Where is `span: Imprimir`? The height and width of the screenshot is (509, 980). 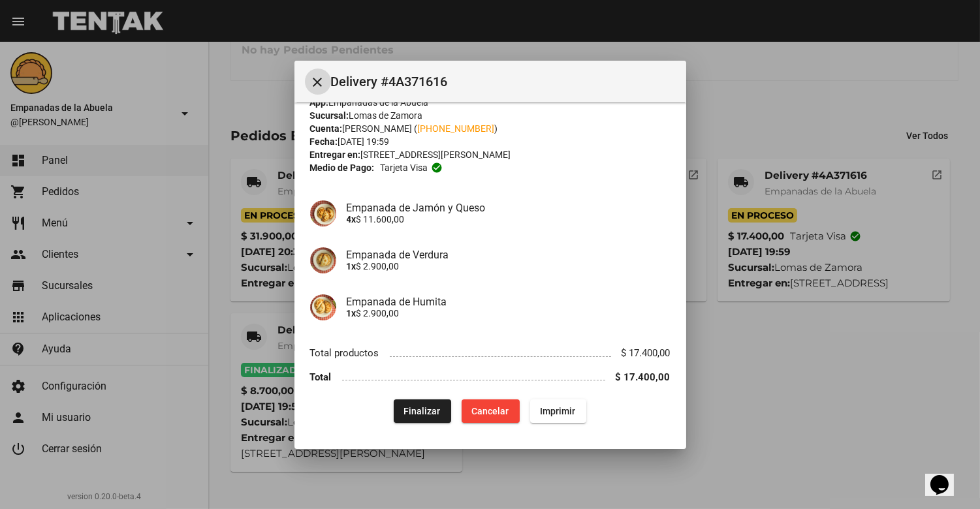 span: Imprimir is located at coordinates (558, 411).